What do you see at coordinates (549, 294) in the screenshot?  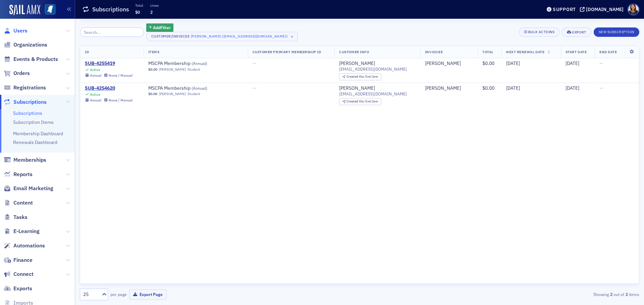 I see `div: Showing out of items` at bounding box center [549, 294].